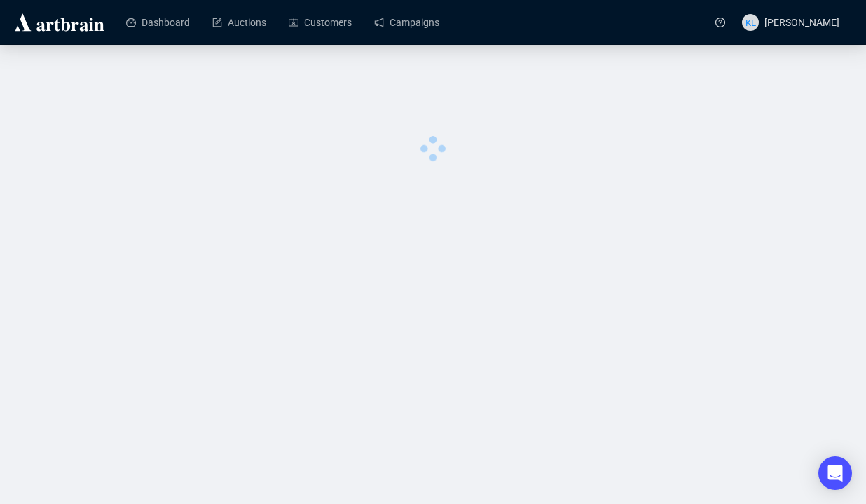 The height and width of the screenshot is (504, 866). I want to click on a: Dashboard, so click(158, 22).